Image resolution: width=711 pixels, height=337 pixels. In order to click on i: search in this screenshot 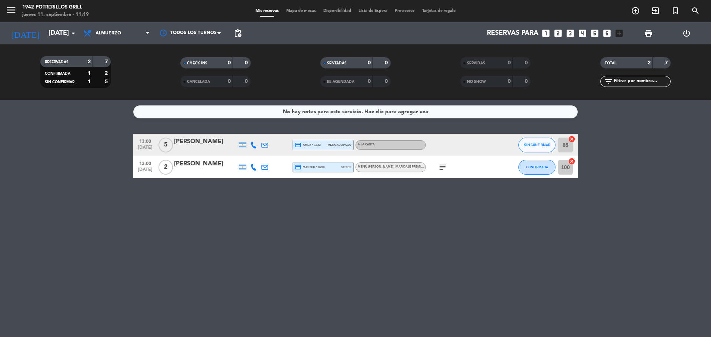, I will do `click(696, 11)`.